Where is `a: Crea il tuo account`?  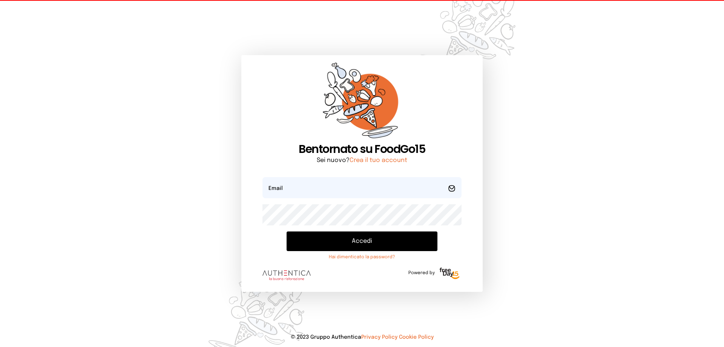
a: Crea il tuo account is located at coordinates (378, 160).